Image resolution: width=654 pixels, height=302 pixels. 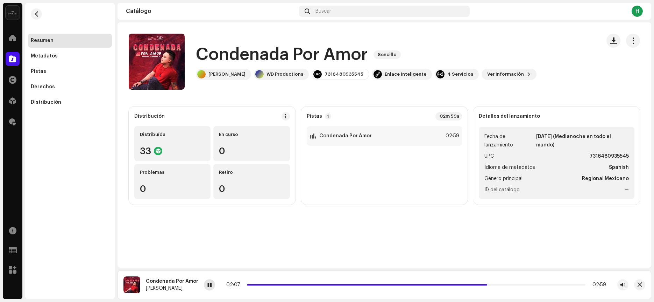 I want to click on strong: Detalles del lanzamiento, so click(x=510, y=116).